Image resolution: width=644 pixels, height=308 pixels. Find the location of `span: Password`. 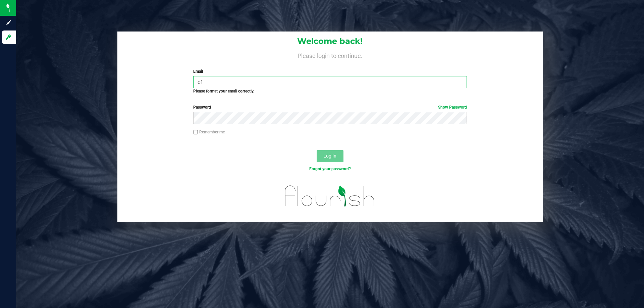

span: Password is located at coordinates (202, 107).